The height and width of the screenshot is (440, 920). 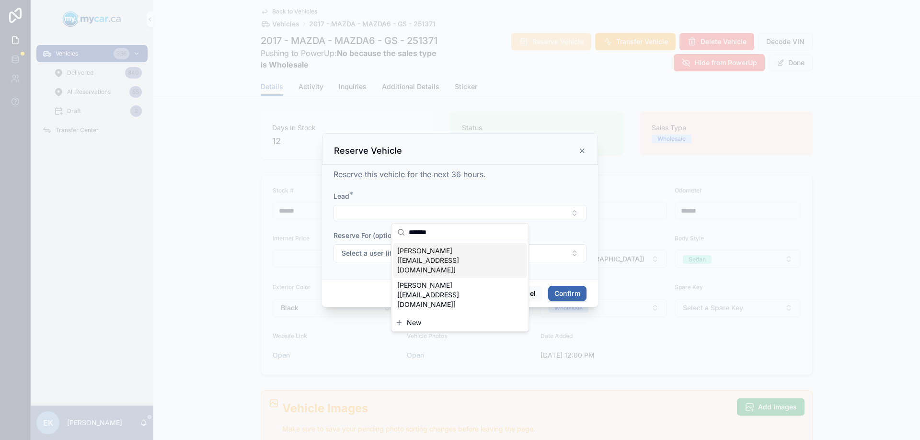 What do you see at coordinates (369, 235) in the screenshot?
I see `span: Reserve For (optional)` at bounding box center [369, 235].